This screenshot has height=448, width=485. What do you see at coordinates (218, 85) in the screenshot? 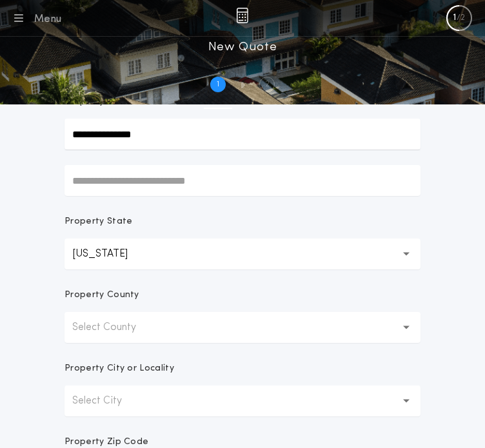
I see `h2: 1` at bounding box center [218, 85].